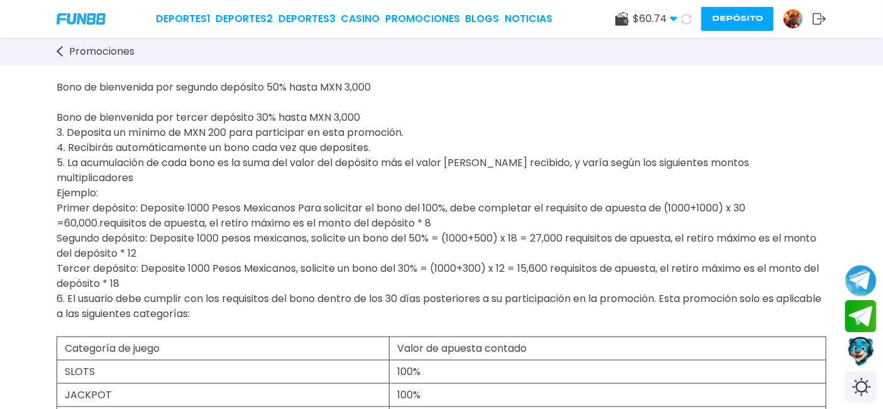  Describe the element at coordinates (307, 19) in the screenshot. I see `a: Deportes3` at that location.